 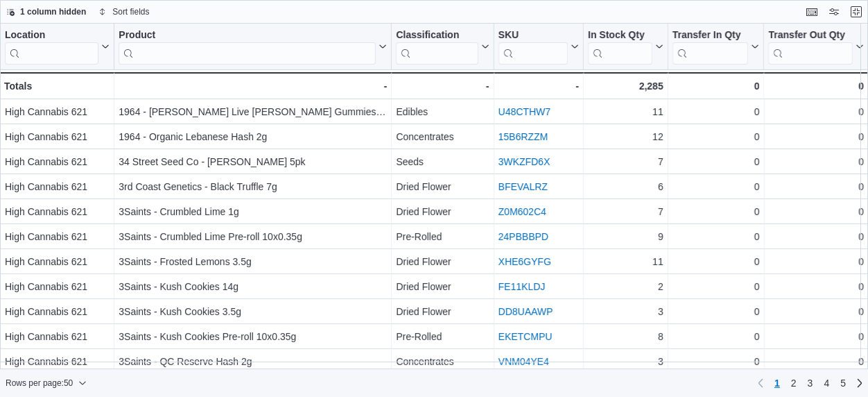 I want to click on a: Page 2 of 5, so click(x=794, y=384).